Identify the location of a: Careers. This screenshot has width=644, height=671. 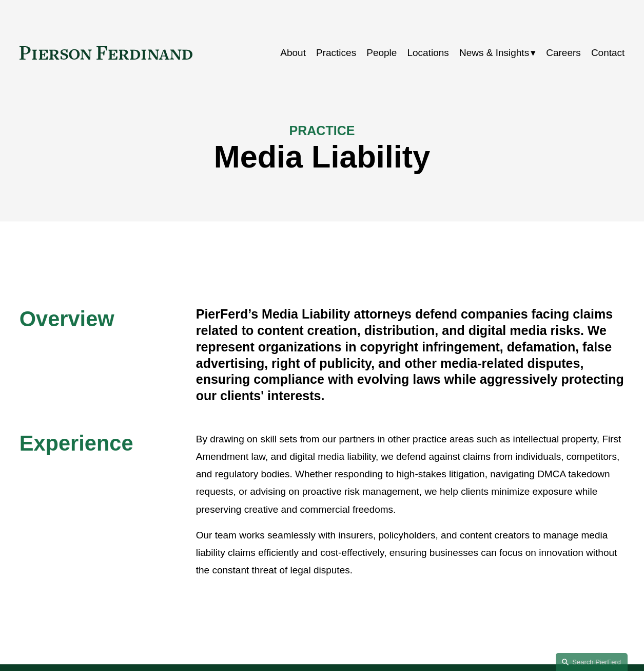
(563, 53).